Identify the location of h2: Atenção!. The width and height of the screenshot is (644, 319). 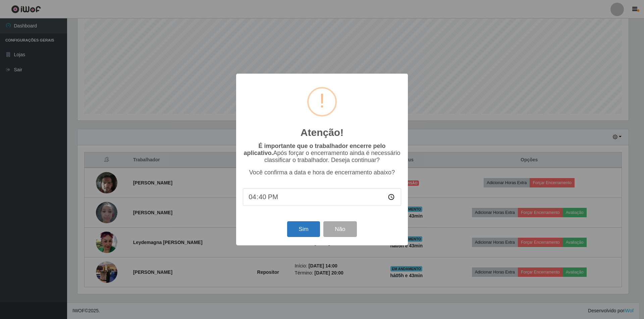
(322, 133).